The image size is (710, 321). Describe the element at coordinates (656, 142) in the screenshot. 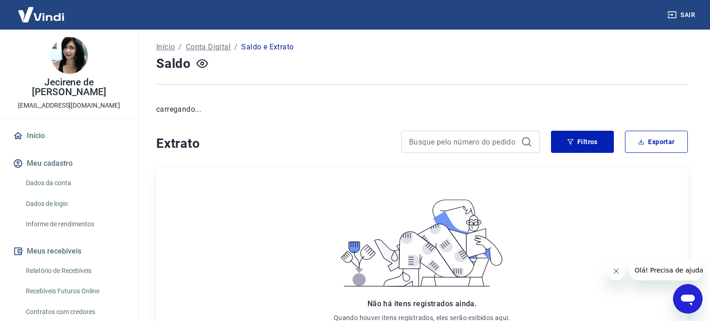

I see `button: Exportar` at that location.